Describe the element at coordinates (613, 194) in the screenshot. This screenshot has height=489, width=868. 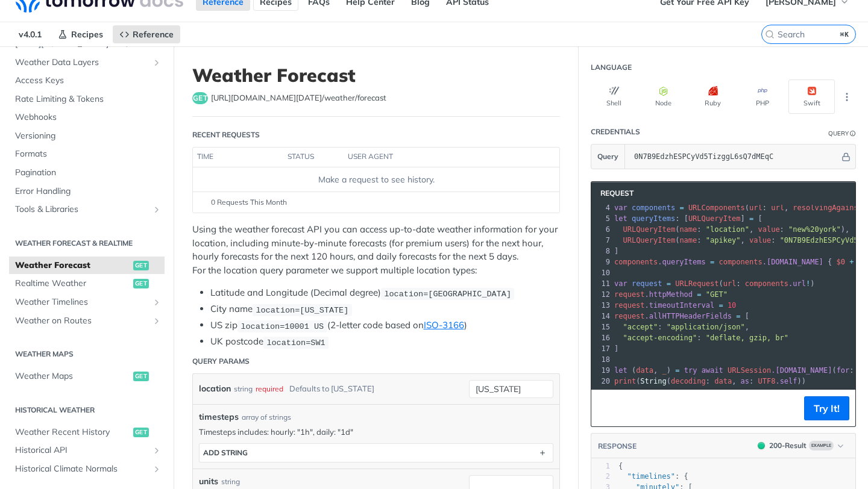
I see `span: Request` at that location.